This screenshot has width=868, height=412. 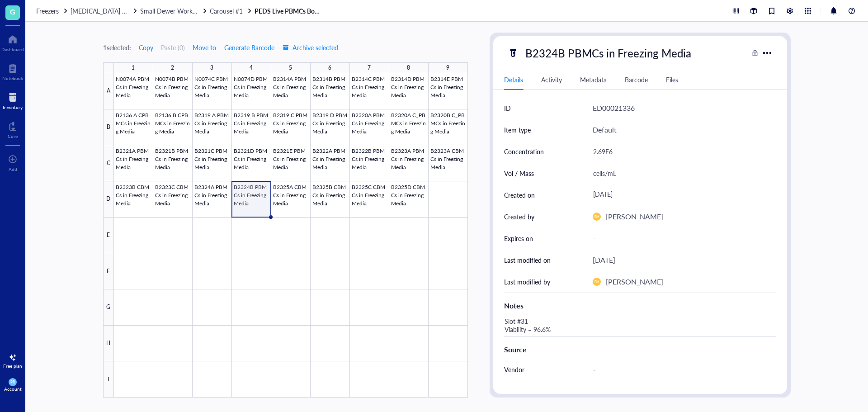 I want to click on div: 6, so click(x=330, y=68).